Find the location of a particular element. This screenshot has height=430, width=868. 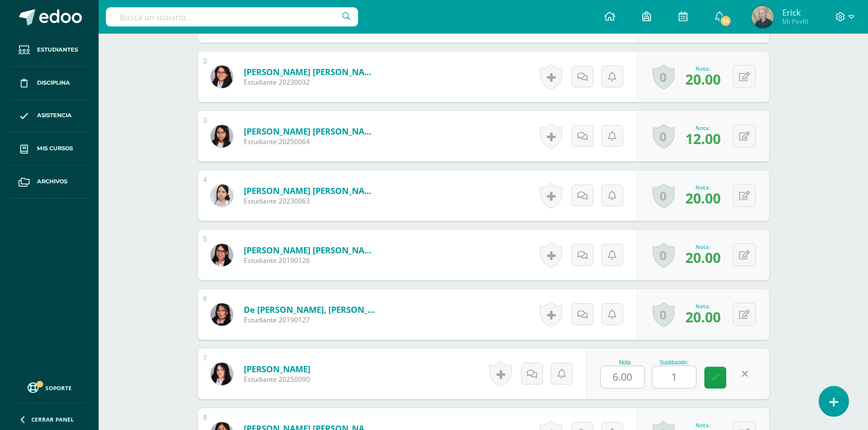

span: Estudiante 20190126 is located at coordinates (311, 260).